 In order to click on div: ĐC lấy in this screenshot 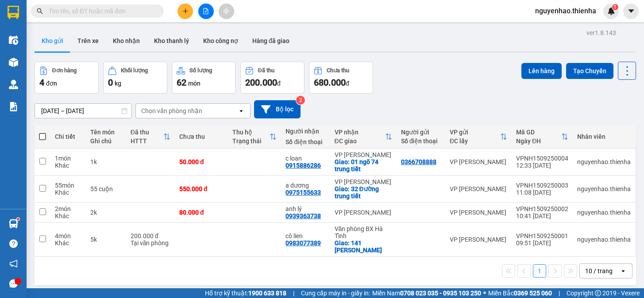, I will do `click(475, 141)`.